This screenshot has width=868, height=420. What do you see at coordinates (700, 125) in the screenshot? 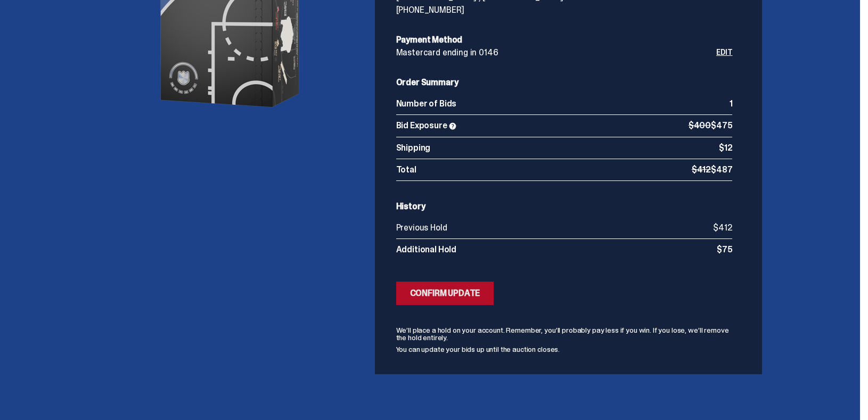
I see `span: $400` at bounding box center [700, 125].